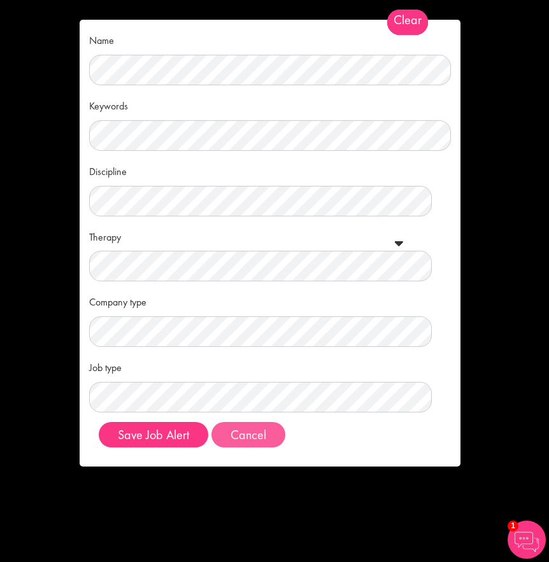 This screenshot has height=562, width=549. Describe the element at coordinates (248, 435) in the screenshot. I see `button: Close` at that location.